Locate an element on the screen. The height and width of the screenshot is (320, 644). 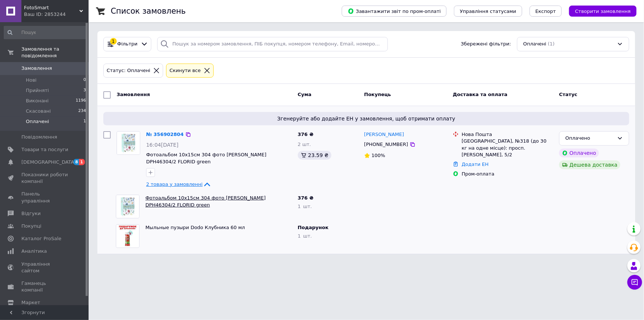
span: Товари та послуги is located at coordinates (44, 150).